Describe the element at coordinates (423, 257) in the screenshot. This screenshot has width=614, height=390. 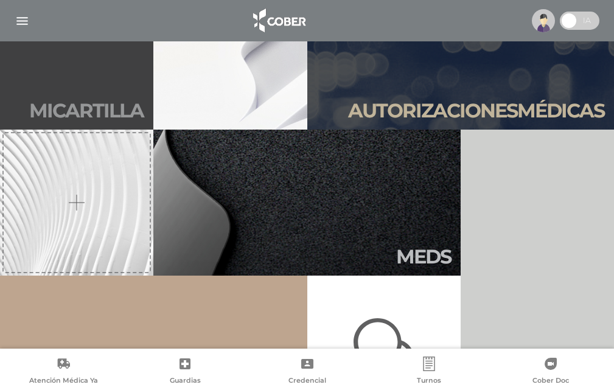
I see `h2: Meds` at that location.